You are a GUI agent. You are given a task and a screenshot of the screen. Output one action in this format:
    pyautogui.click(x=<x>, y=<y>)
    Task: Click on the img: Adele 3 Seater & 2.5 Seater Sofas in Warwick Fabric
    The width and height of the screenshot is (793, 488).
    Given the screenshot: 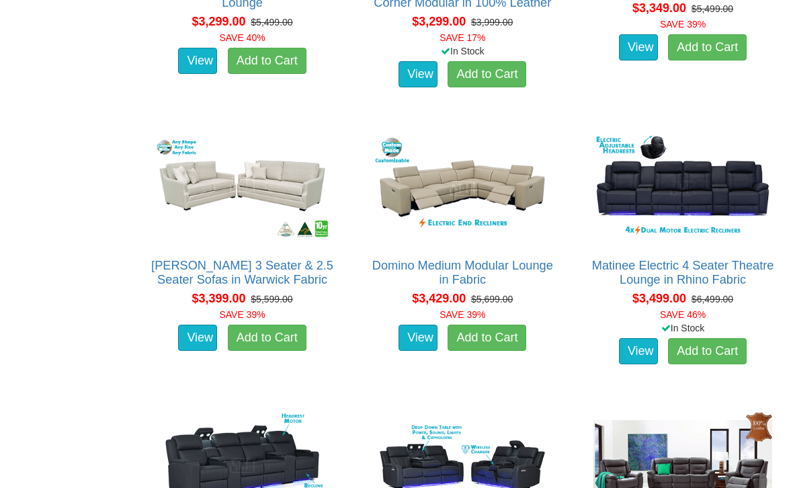 What is the action you would take?
    pyautogui.click(x=243, y=188)
    